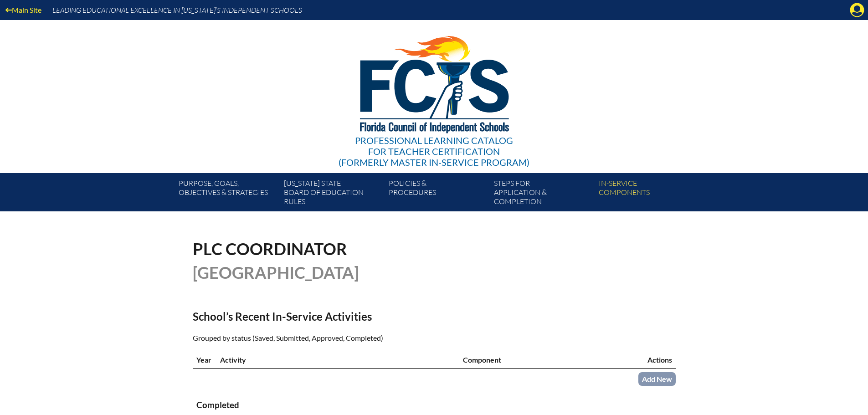 The image size is (868, 415). What do you see at coordinates (434, 405) in the screenshot?
I see `h3: Completed` at bounding box center [434, 405].